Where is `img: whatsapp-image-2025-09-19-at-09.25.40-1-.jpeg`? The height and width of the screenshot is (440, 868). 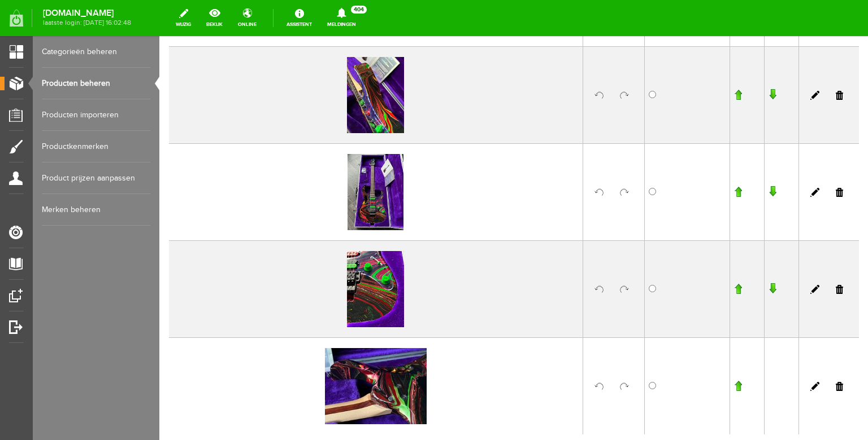 img: whatsapp-image-2025-09-19-at-09.25.40-1-.jpeg is located at coordinates (216, 350).